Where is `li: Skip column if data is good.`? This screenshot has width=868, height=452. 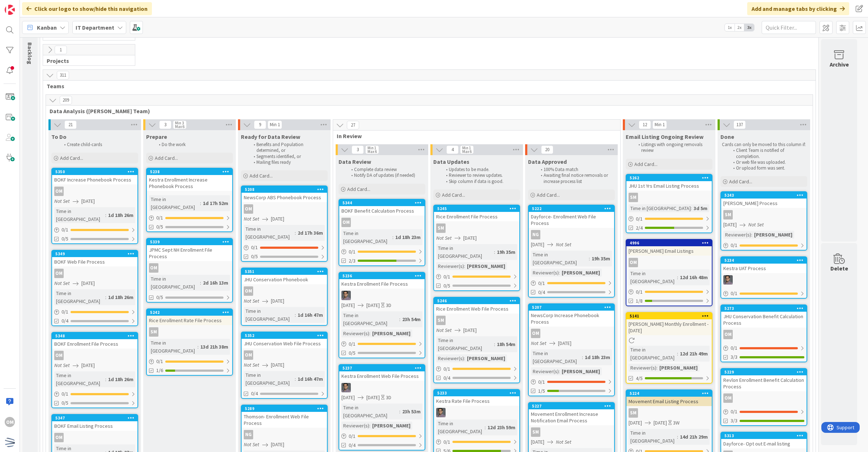
li: Skip column if data is good. is located at coordinates (480, 182).